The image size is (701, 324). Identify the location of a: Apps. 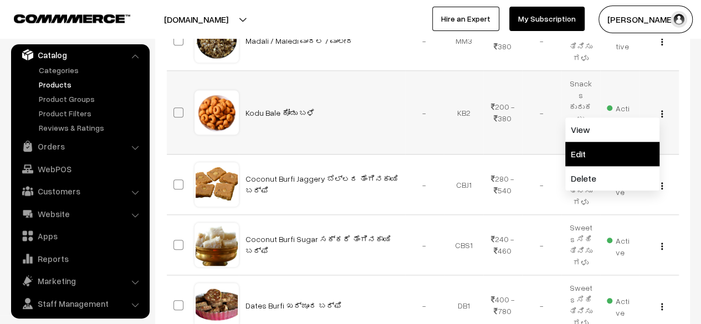
(80, 236).